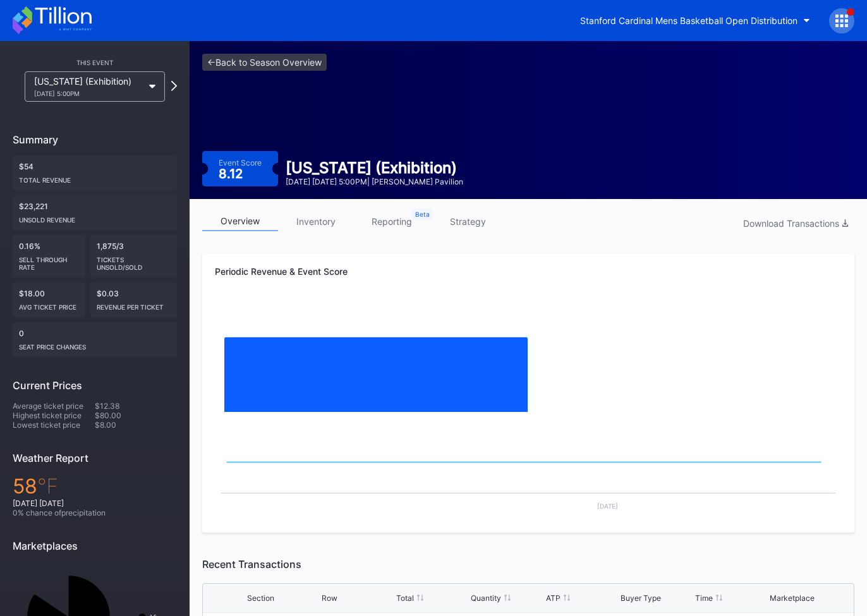  Describe the element at coordinates (54, 424) in the screenshot. I see `div: Lowest ticket price` at that location.